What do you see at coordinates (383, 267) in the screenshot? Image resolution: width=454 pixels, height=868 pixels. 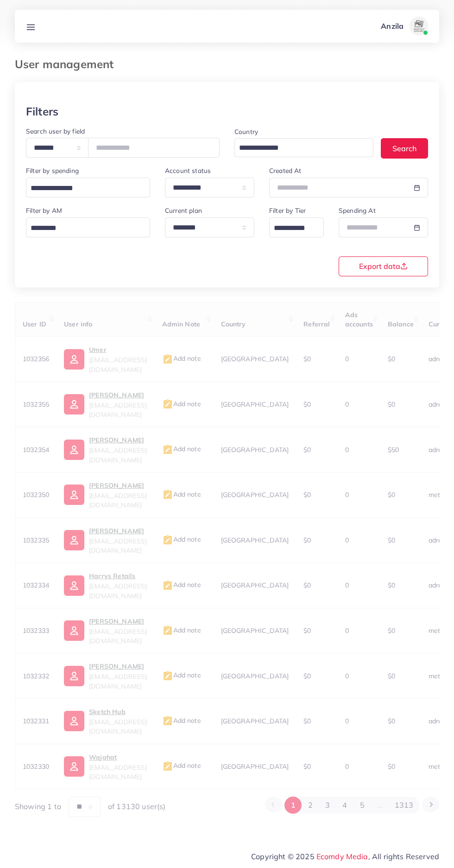 I see `button: Export data` at bounding box center [383, 267].